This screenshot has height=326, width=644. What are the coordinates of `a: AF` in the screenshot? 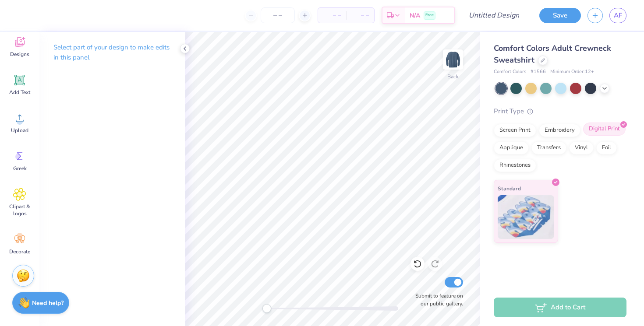 It's located at (618, 15).